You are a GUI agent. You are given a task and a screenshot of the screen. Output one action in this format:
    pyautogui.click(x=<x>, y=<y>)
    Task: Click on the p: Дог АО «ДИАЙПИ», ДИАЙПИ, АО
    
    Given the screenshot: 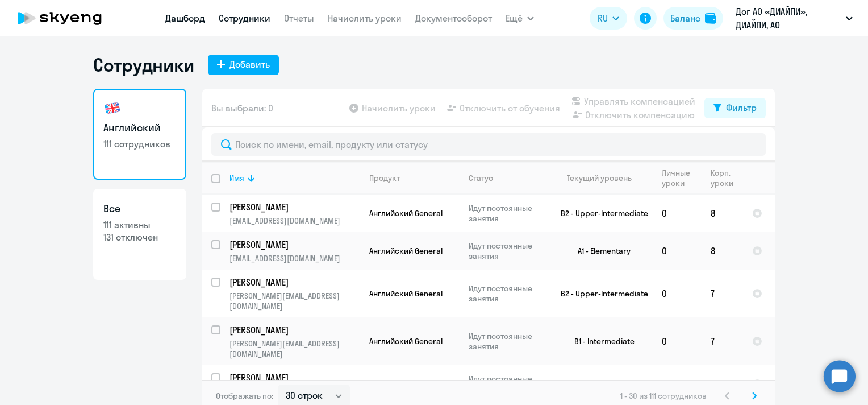 What is the action you would take?
    pyautogui.click(x=788, y=18)
    